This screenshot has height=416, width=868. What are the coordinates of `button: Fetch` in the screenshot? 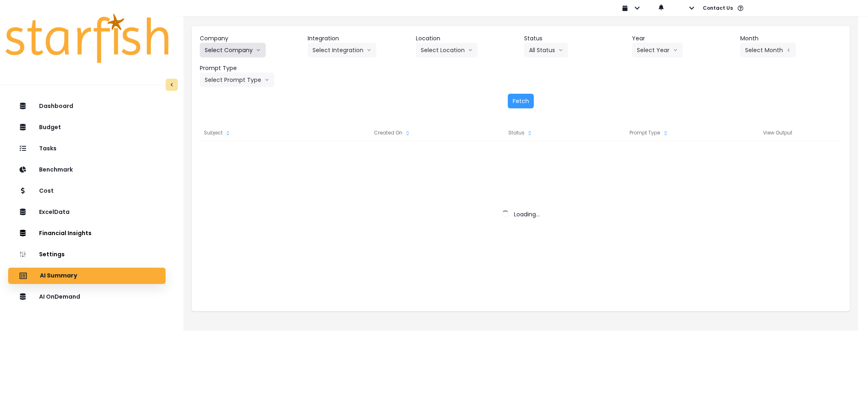 It's located at (521, 101).